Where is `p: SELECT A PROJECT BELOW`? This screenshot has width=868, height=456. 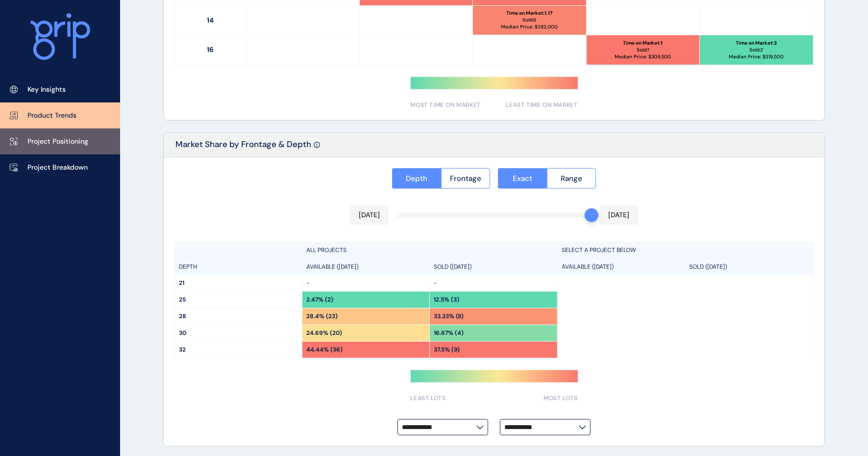
p: SELECT A PROJECT BELOW is located at coordinates (599, 250).